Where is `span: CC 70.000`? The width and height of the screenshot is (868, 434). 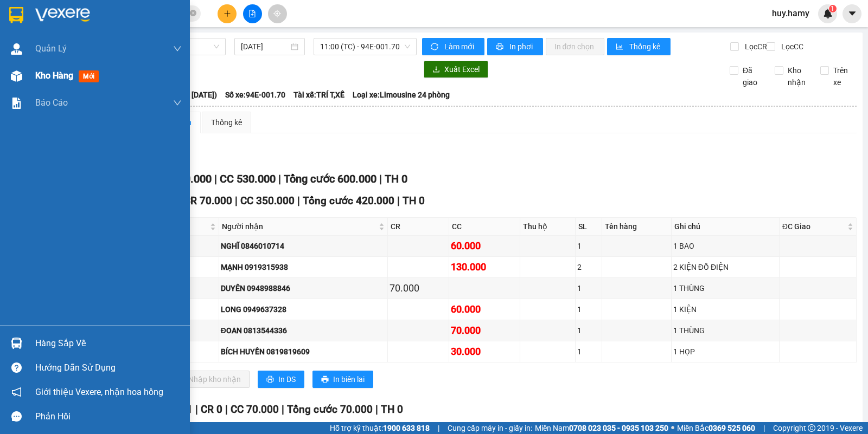 span: CC 70.000 is located at coordinates (254, 409).